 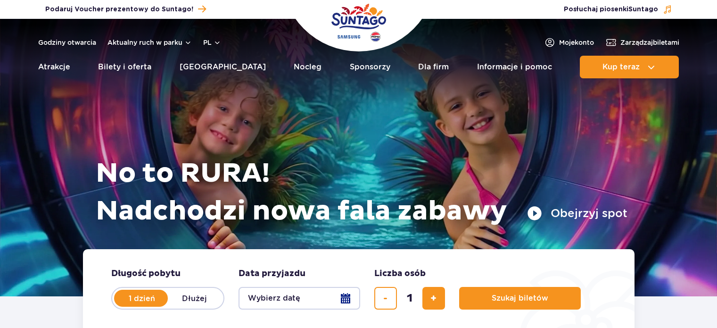 I want to click on button: pl, so click(x=212, y=42).